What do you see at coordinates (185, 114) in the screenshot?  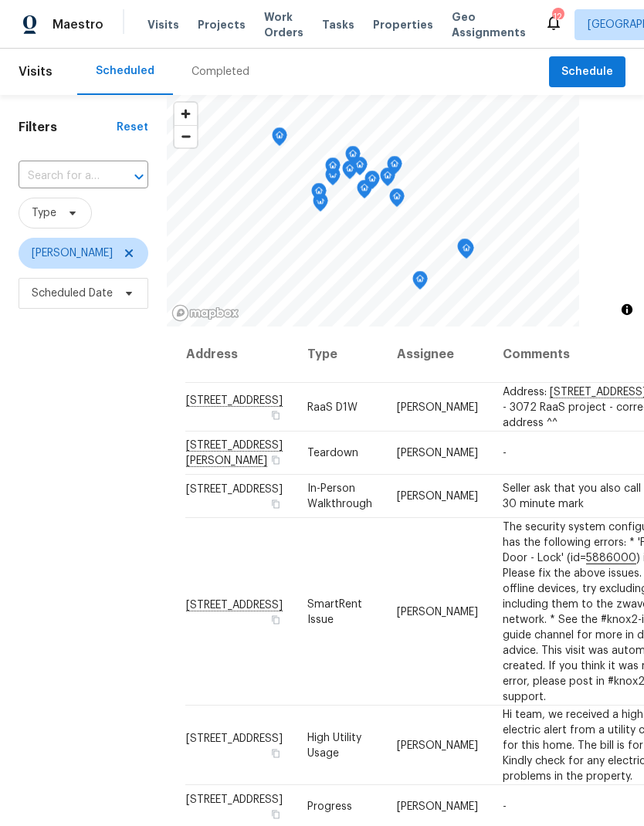 I see `span: Zoom in` at bounding box center [185, 114].